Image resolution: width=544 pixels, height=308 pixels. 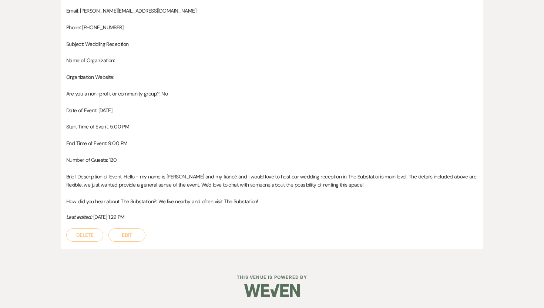 I want to click on p: Subject: Wedding Reception, so click(x=272, y=44).